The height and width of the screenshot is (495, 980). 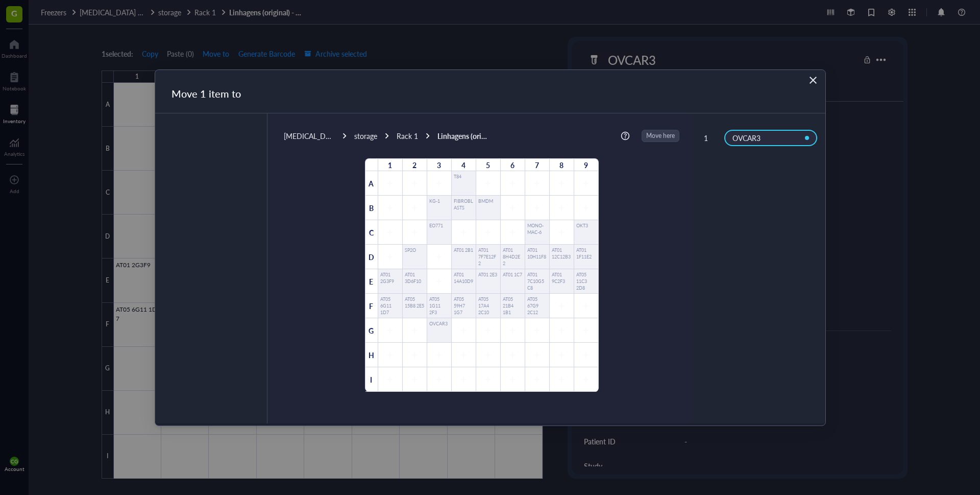 I want to click on div: storage, so click(x=366, y=136).